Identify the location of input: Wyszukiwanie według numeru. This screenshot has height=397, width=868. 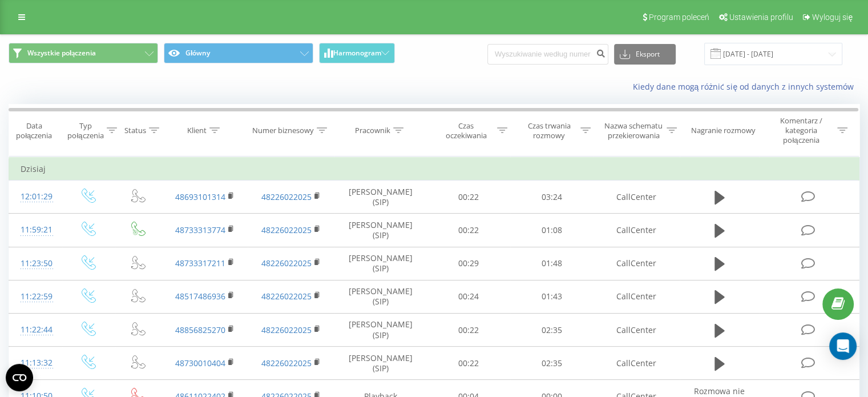
(548, 54).